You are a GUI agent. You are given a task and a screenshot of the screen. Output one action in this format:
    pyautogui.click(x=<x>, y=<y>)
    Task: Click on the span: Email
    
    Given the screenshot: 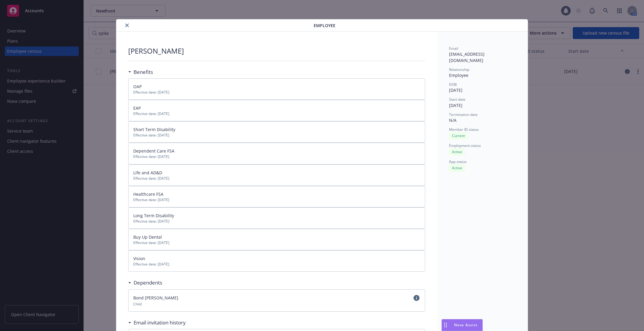 What is the action you would take?
    pyautogui.click(x=453, y=48)
    